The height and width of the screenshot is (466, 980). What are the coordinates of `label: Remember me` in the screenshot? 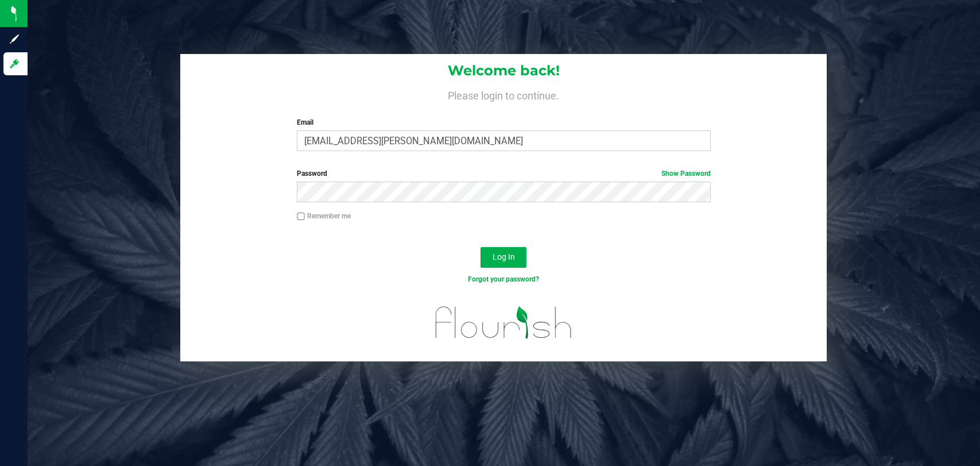 It's located at (324, 216).